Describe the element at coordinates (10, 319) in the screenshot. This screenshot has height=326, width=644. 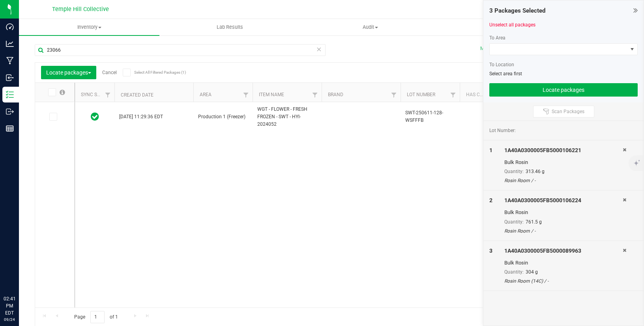
I see `p: 09/24` at that location.